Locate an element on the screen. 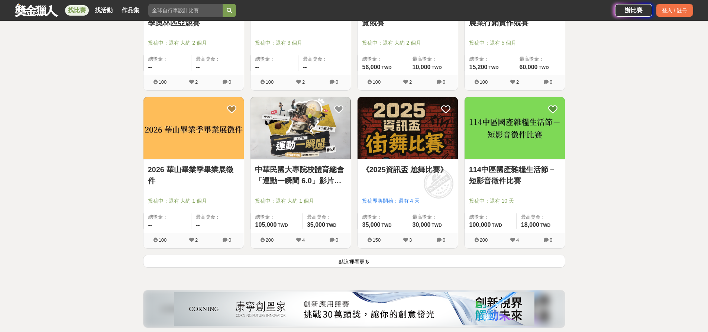 This screenshot has width=708, height=332. a: 114中區國產雜糧生活節－短影音徵件比賽 is located at coordinates (515, 175).